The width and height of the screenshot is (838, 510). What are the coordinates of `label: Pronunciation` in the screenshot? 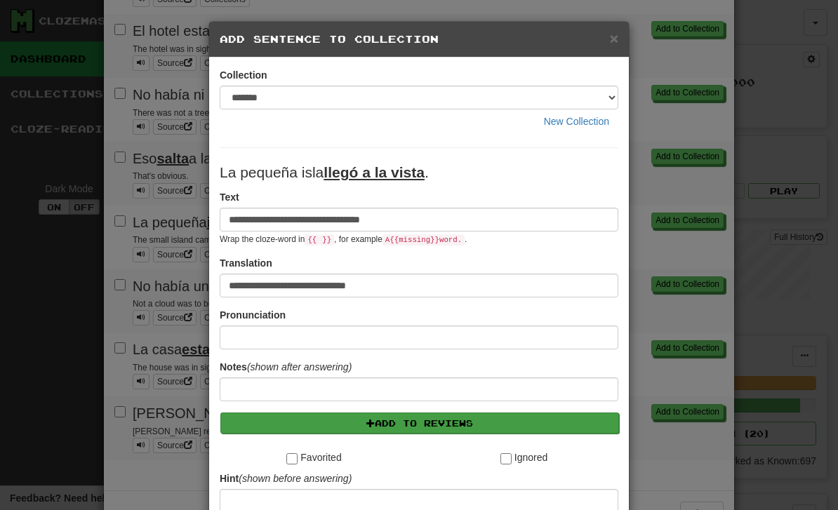 It's located at (253, 315).